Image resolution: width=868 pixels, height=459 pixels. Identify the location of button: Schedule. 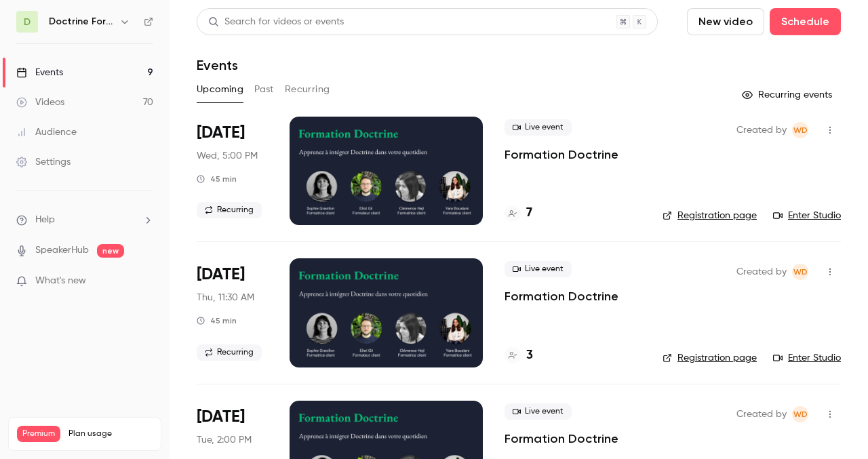
(805, 22).